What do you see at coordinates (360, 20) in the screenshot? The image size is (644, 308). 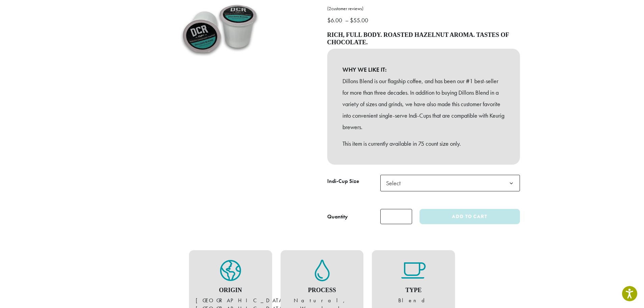 I see `bdi: 55.00` at bounding box center [360, 20].